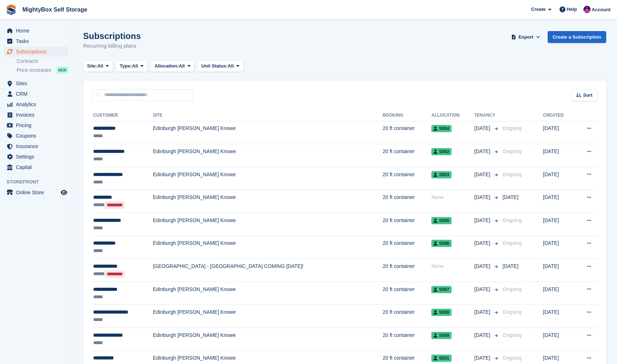 The image size is (617, 364). I want to click on th: Allocation, so click(453, 115).